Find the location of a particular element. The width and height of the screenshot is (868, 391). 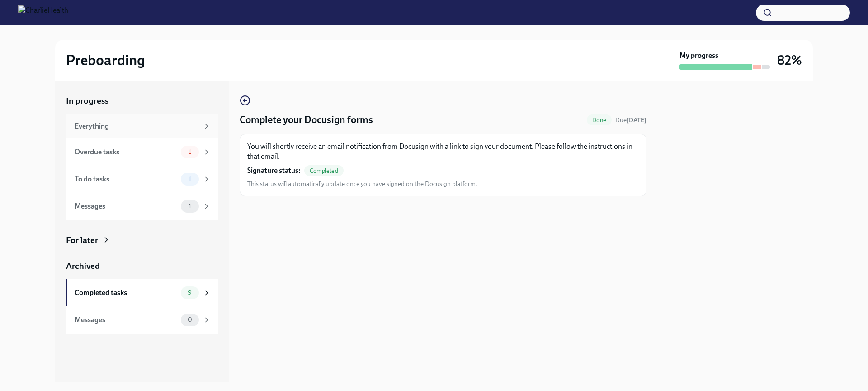

a: Messages1 is located at coordinates (142, 206).